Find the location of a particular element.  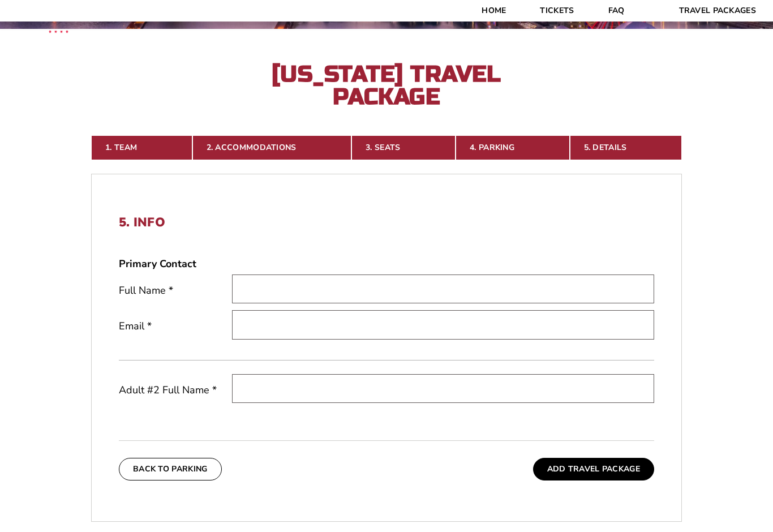

strong: Primary Contact is located at coordinates (157, 264).